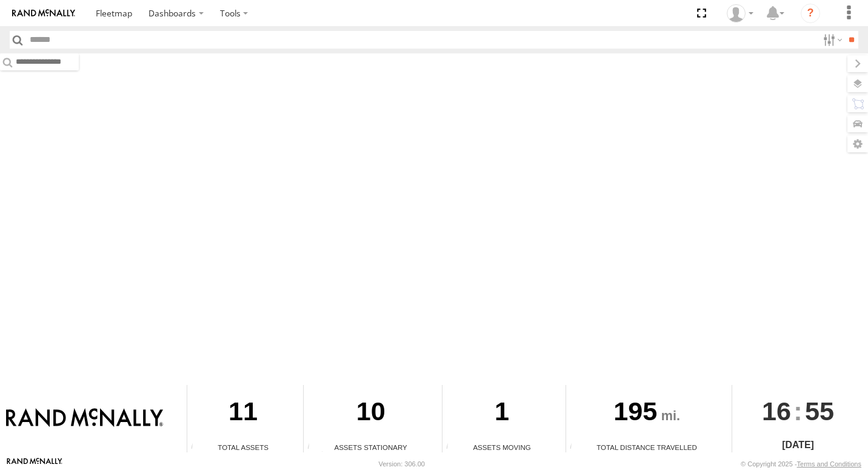 The height and width of the screenshot is (470, 868). I want to click on a: Visit our Website, so click(34, 463).